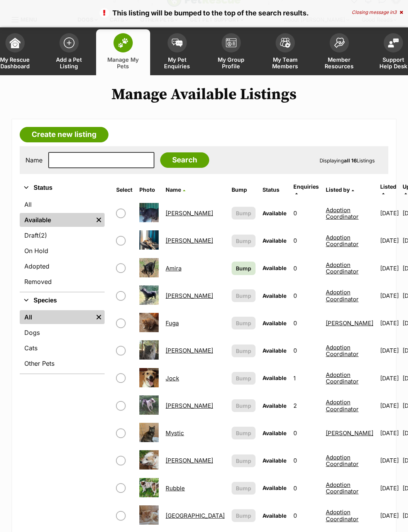 The height and width of the screenshot is (532, 408). What do you see at coordinates (177, 63) in the screenshot?
I see `span: My Pet Enquiries` at bounding box center [177, 63].